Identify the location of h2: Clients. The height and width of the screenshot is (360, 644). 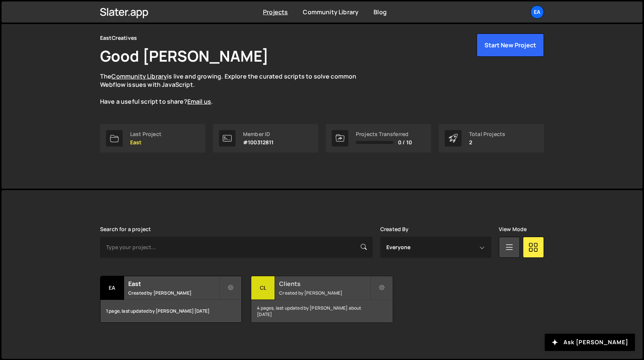
(324, 284).